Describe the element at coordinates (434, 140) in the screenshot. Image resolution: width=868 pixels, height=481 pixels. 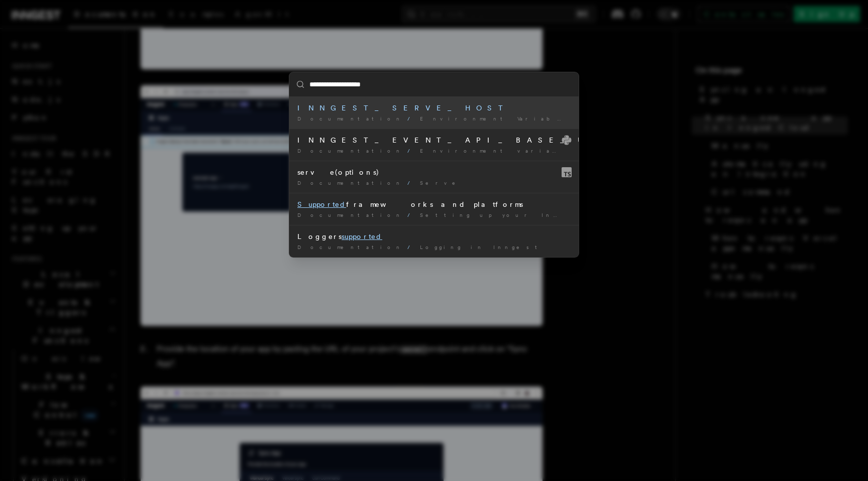
I see `div: INNGEST_EVENT_API_BASE_URL` at that location.